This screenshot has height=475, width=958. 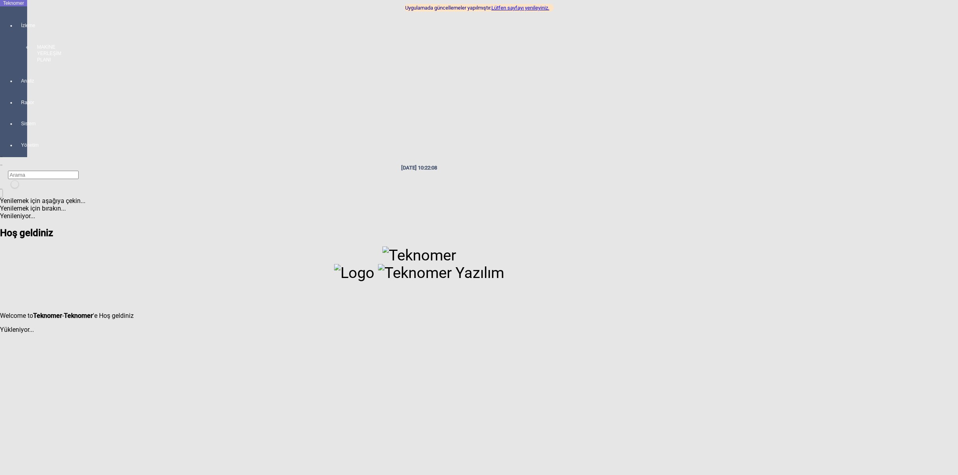 I want to click on span: Sistem, so click(x=22, y=124).